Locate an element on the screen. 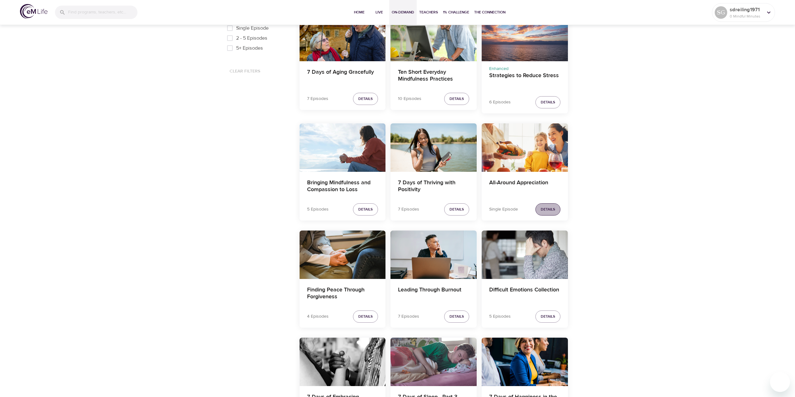 Image resolution: width=795 pixels, height=397 pixels. h4: Finding Peace Through Forgiveness is located at coordinates (343, 294).